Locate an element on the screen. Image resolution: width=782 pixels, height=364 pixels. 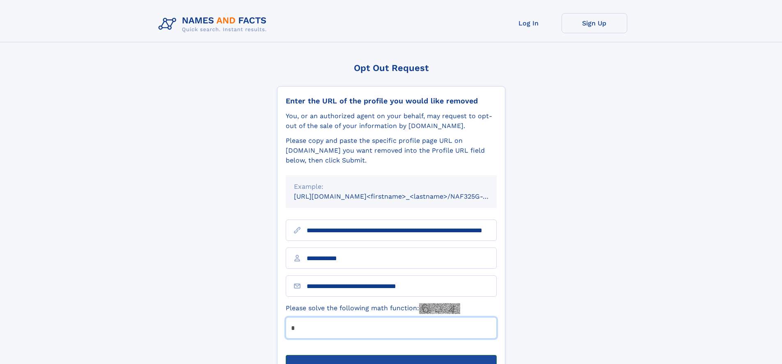
label: Please solve the following math function: is located at coordinates (373, 309).